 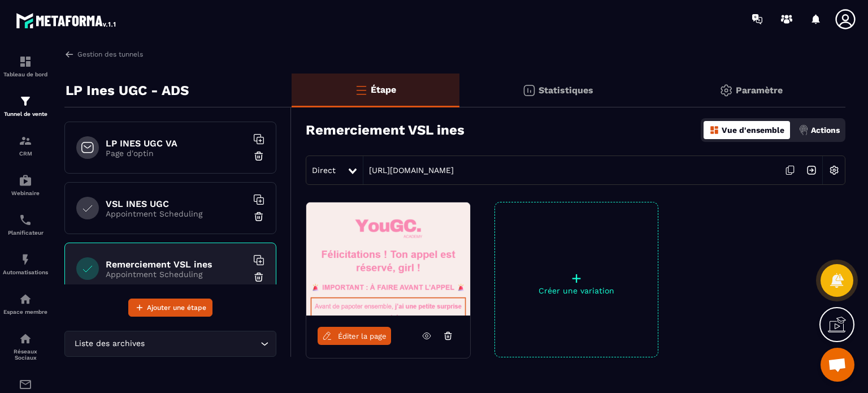 What do you see at coordinates (825, 130) in the screenshot?
I see `p: Actions` at bounding box center [825, 130].